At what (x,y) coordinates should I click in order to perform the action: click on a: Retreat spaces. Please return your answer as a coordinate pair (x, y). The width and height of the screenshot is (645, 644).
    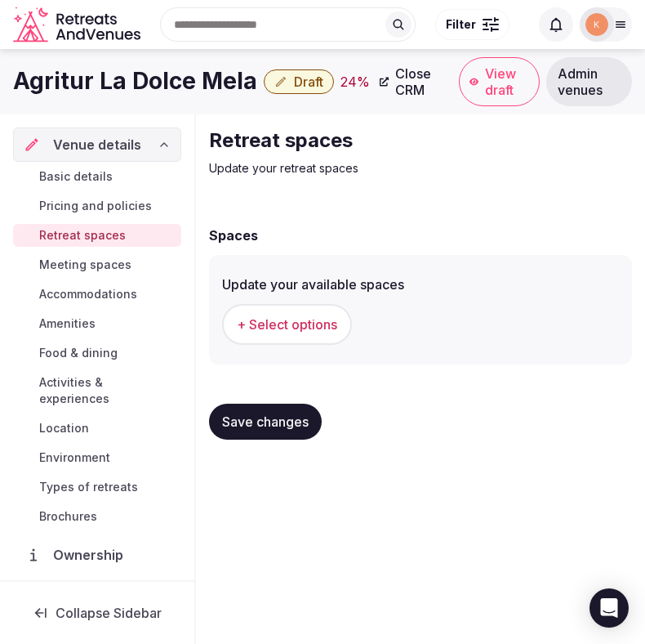
    Looking at the image, I should click on (97, 235).